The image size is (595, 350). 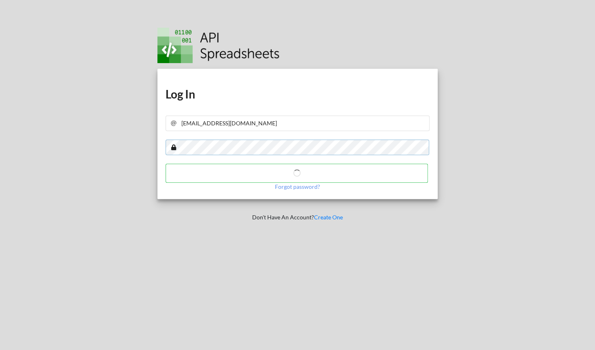 I want to click on input: Your Email, so click(x=297, y=123).